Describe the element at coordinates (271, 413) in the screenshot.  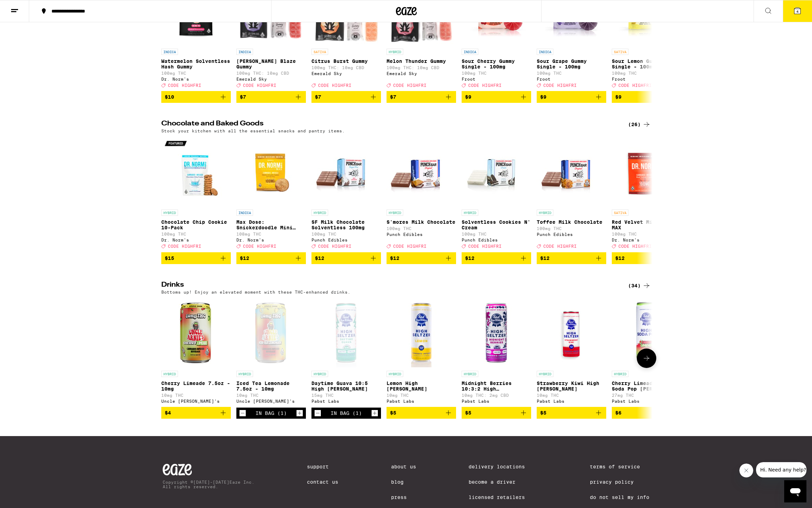
I see `div: In Bag (1)` at that location.